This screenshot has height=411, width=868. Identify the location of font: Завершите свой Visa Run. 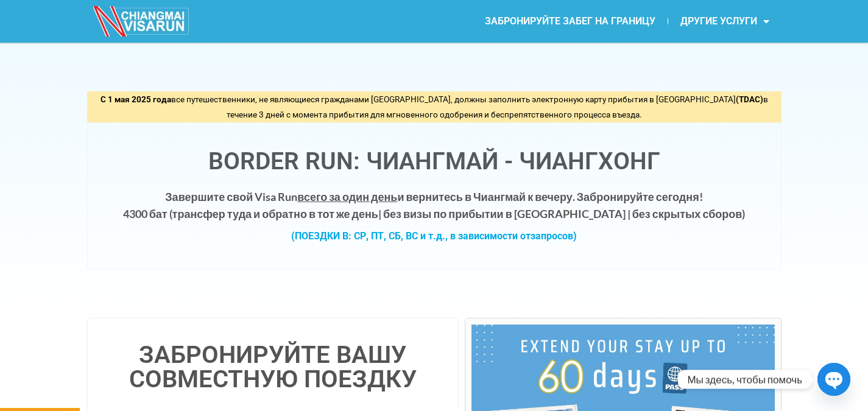
(231, 197).